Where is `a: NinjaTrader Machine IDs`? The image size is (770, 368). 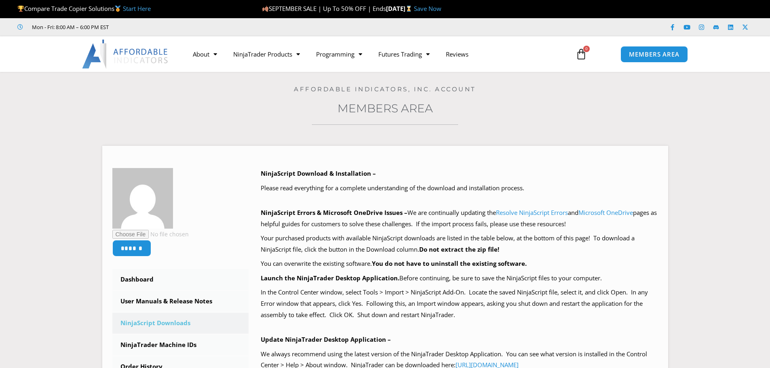
a: NinjaTrader Machine IDs is located at coordinates (181, 345).